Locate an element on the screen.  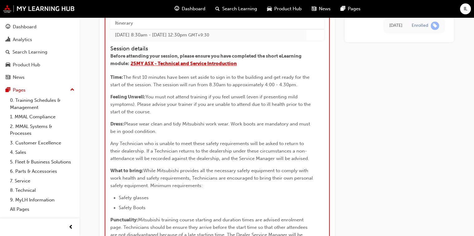
span: Any Technician who is unable to meet these safety requirements will be asked to return to their d... is located at coordinates (210, 151).